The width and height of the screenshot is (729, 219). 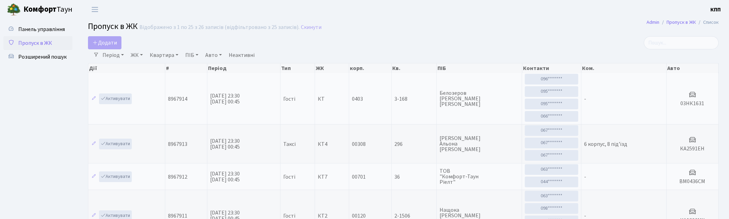 I want to click on th: Кв., so click(x=414, y=68).